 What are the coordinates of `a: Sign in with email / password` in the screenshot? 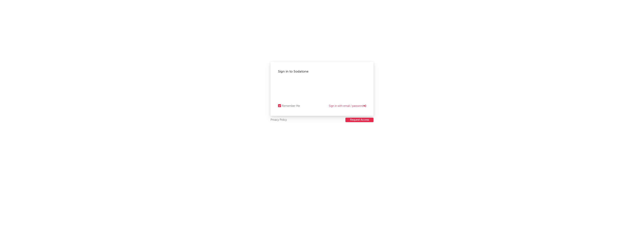 It's located at (347, 106).